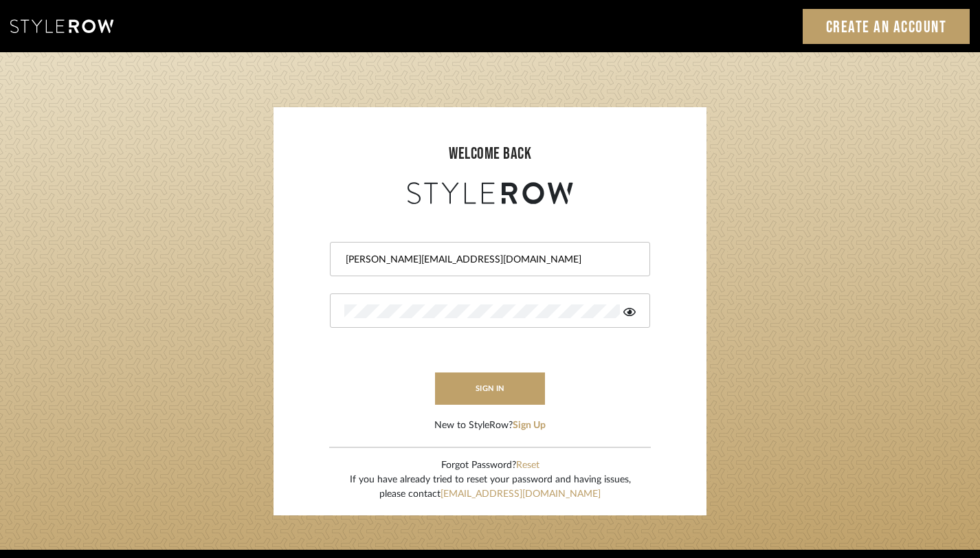 Image resolution: width=980 pixels, height=558 pixels. I want to click on button: Sign Up, so click(529, 425).